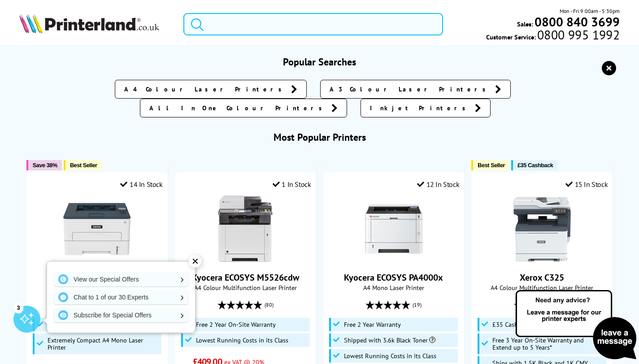 This screenshot has width=639, height=364. What do you see at coordinates (576, 22) in the screenshot?
I see `a: 0800 840 3699` at bounding box center [576, 22].